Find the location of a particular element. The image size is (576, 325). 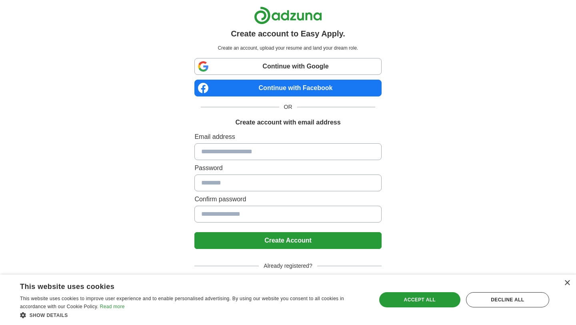

span: This website uses cookies to improve user experience and to enable personalised advertising. By u... is located at coordinates (182, 302).